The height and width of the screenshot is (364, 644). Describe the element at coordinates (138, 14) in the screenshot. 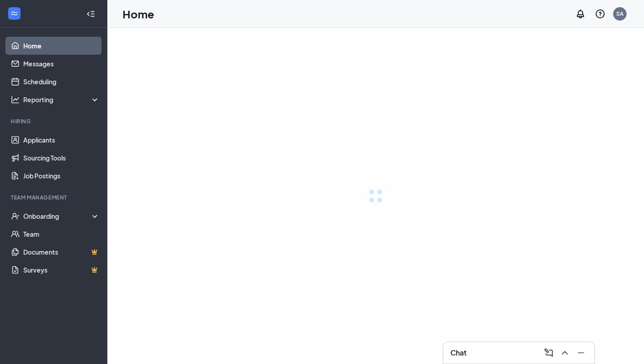

I see `h1: Home` at that location.